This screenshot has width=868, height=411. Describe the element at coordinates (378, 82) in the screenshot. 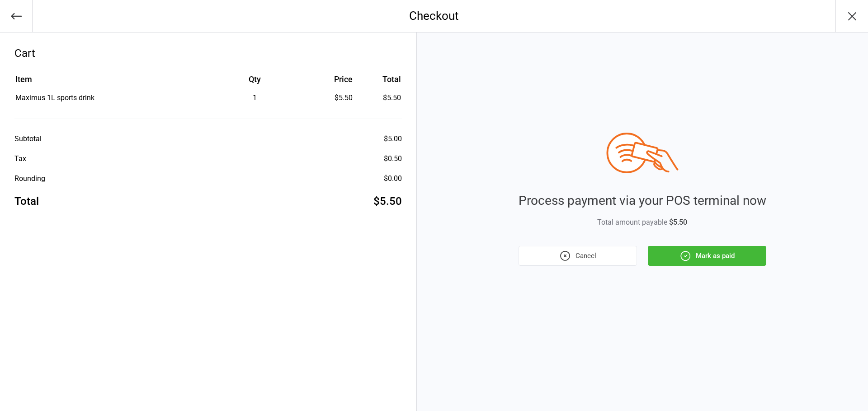

I see `th: Total` at that location.